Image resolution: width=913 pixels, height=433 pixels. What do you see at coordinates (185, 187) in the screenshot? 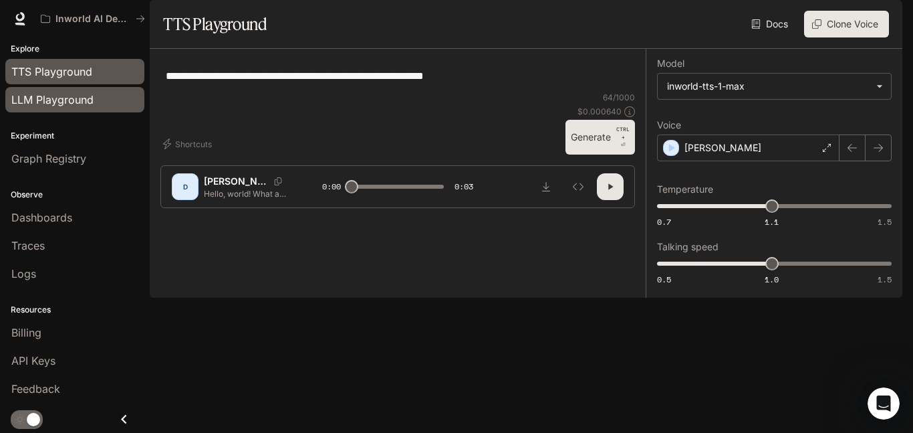
I see `div: D` at bounding box center [185, 187].